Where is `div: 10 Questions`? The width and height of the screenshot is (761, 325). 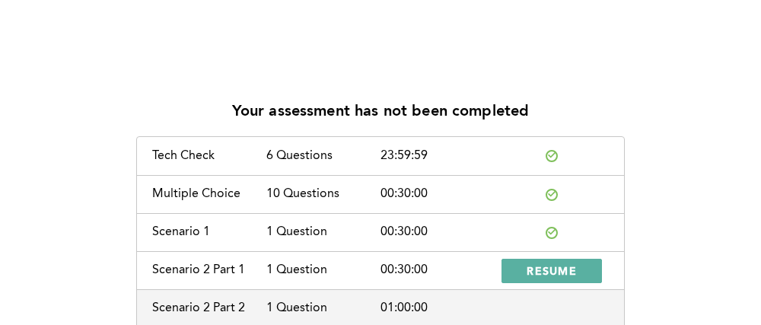
div: 10 Questions is located at coordinates (323, 194).